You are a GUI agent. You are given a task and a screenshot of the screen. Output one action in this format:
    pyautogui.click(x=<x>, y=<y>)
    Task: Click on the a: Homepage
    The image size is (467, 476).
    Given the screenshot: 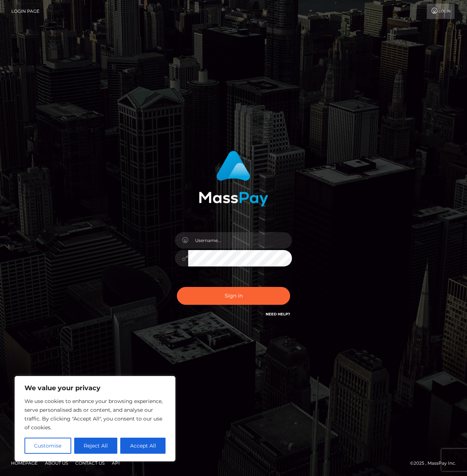 What is the action you would take?
    pyautogui.click(x=24, y=462)
    